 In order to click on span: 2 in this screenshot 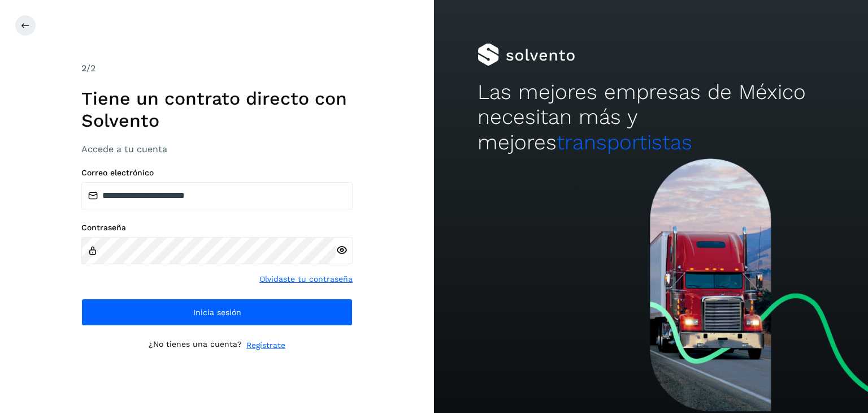, I will do `click(84, 68)`.